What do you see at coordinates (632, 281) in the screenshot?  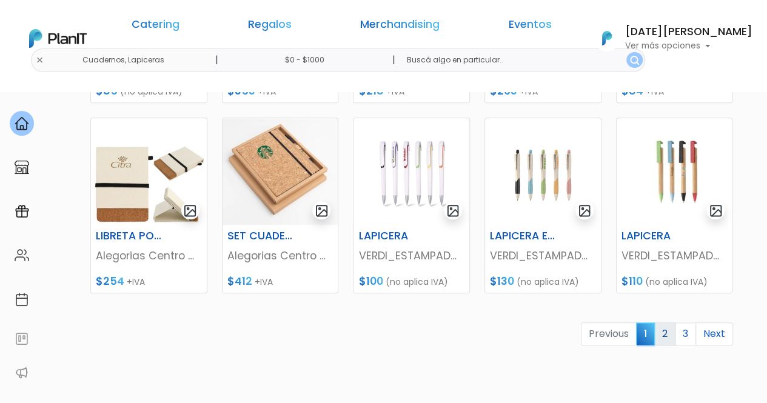 I see `span: $110` at bounding box center [632, 281].